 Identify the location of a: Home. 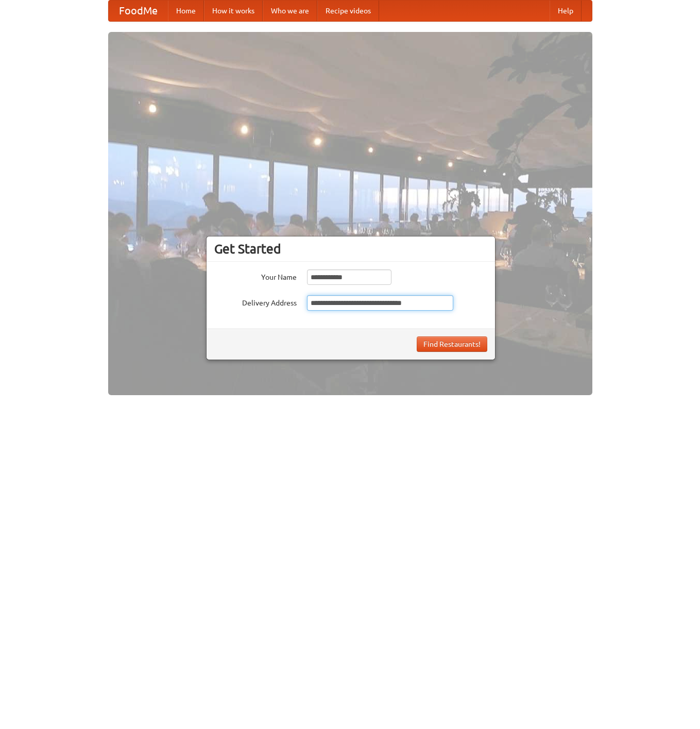
(186, 11).